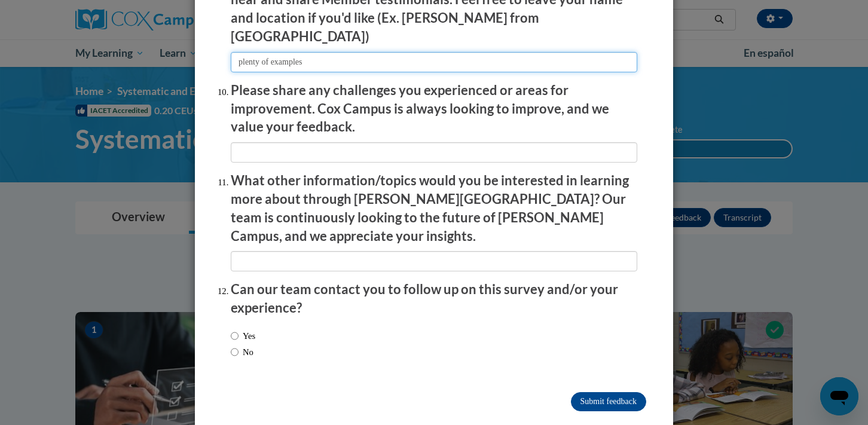 The height and width of the screenshot is (425, 868). Describe the element at coordinates (243, 336) in the screenshot. I see `label: Yes` at that location.